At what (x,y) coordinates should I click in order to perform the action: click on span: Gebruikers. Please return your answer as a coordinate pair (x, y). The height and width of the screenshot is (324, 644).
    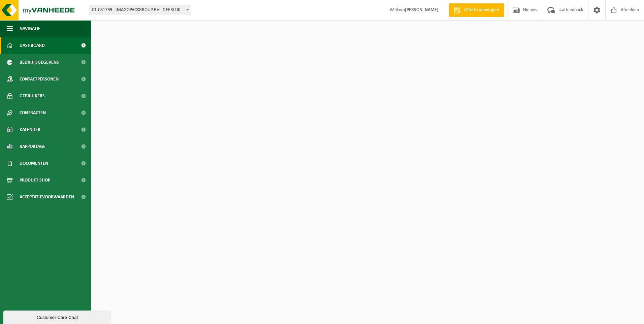
    Looking at the image, I should click on (32, 96).